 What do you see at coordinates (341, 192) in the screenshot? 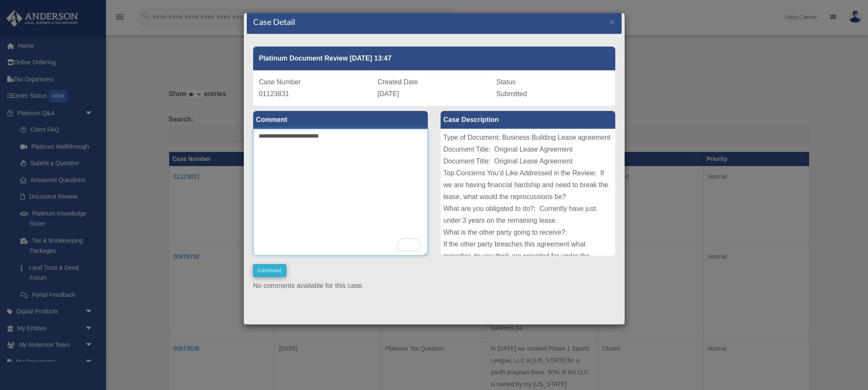
I see `textarea: To enrich screen reader interactions, please activate Accessibility in Grammarly extension settings` at bounding box center [341, 192].